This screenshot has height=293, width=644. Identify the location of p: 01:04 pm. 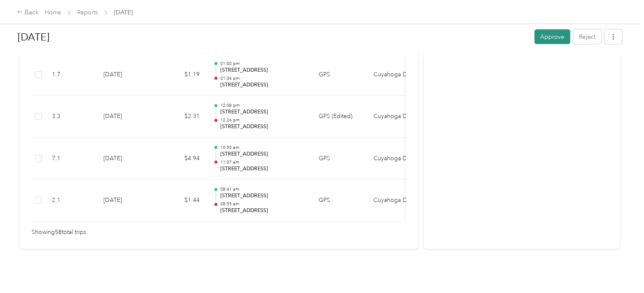
(262, 78).